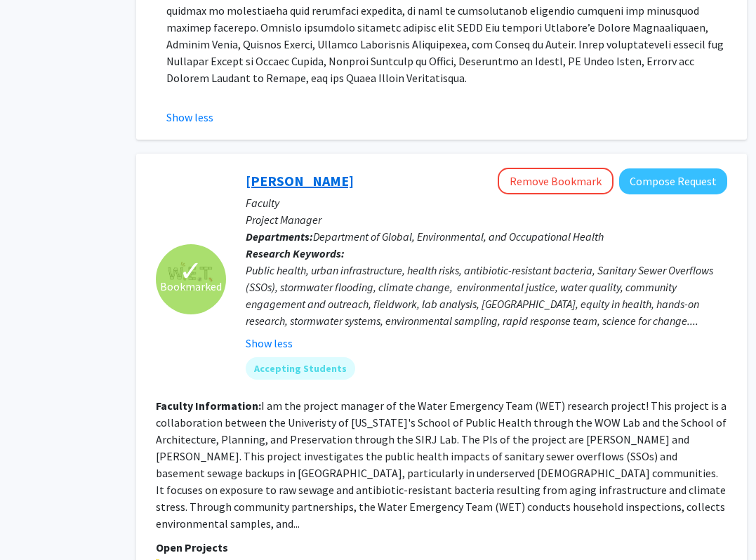 This screenshot has height=560, width=756. I want to click on b: Departments:, so click(279, 236).